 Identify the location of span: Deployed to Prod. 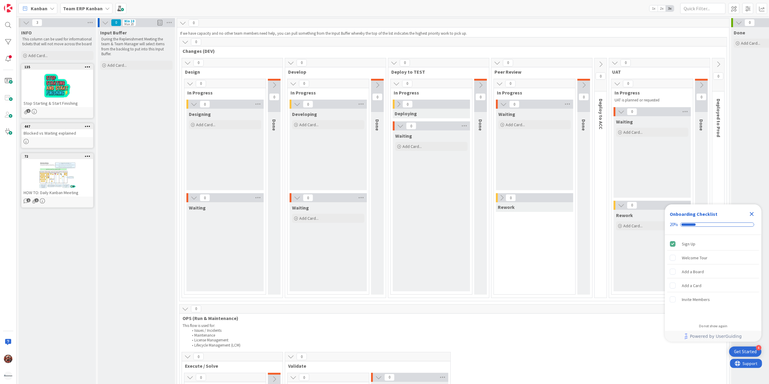
(718, 118).